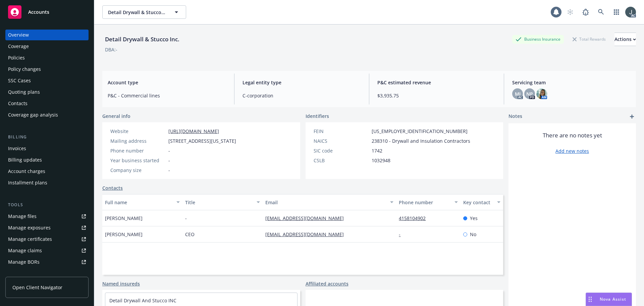 The image size is (644, 306). What do you see at coordinates (341, 141) in the screenshot?
I see `div: NAICS` at bounding box center [341, 141].